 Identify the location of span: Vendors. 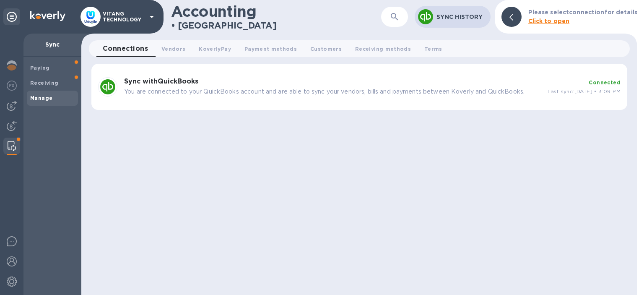
(173, 48).